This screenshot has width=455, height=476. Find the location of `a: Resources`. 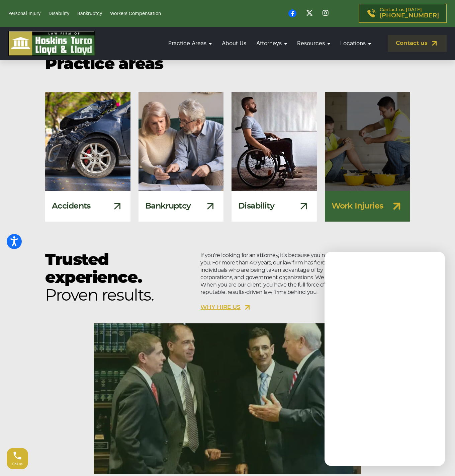

a: Resources is located at coordinates (314, 43).